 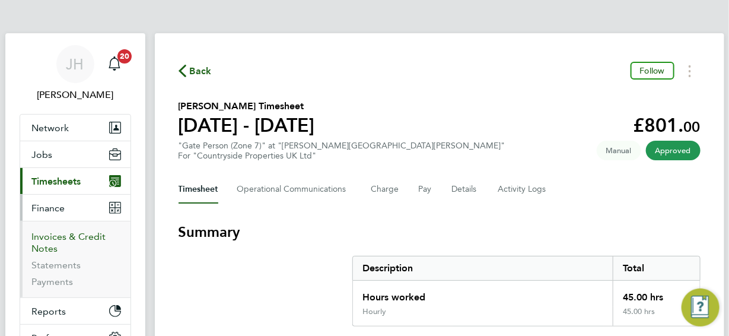 I want to click on div: Description, so click(x=483, y=268).